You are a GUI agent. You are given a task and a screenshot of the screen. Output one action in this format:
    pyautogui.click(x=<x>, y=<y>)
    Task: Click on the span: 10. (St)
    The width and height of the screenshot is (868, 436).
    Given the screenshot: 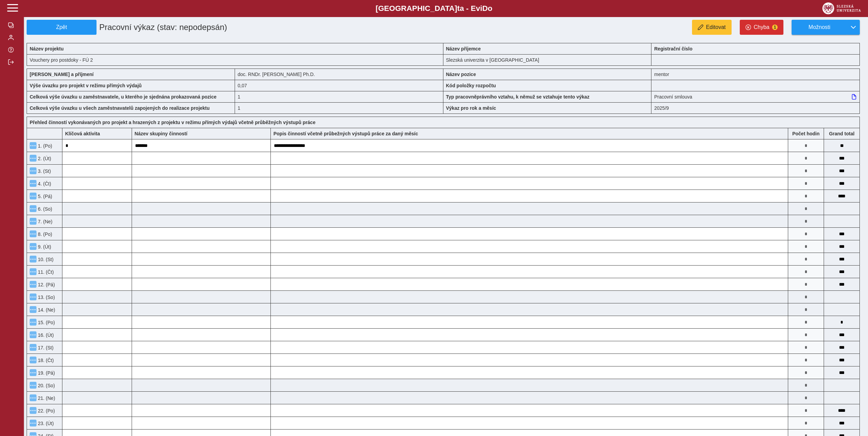 What is the action you would take?
    pyautogui.click(x=45, y=260)
    